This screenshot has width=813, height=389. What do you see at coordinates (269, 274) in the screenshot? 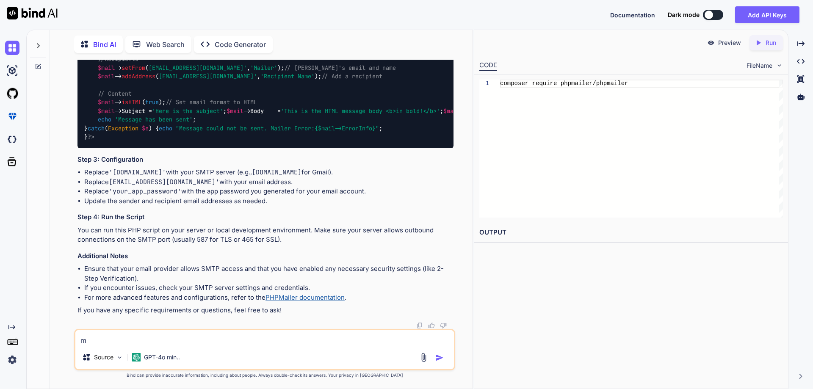
I see `li: Ensure that your email provider allows SMTP access and that you have enabled any necessary securi...` at bounding box center [269, 274].